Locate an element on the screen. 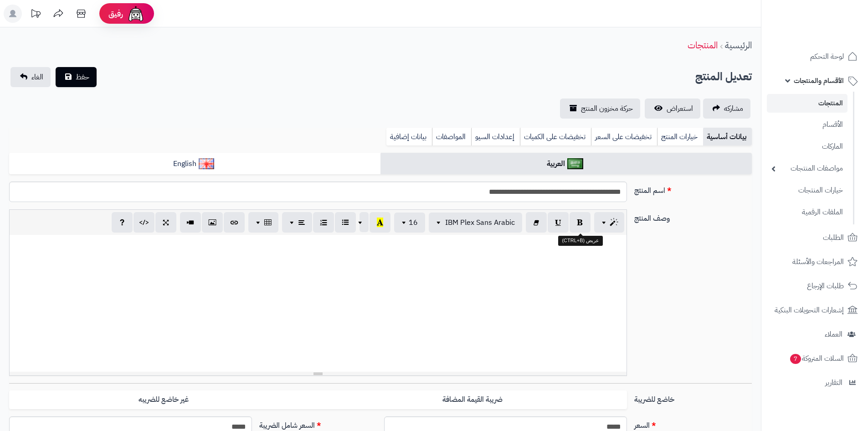 This screenshot has width=868, height=431. span: مشاركه is located at coordinates (734, 108).